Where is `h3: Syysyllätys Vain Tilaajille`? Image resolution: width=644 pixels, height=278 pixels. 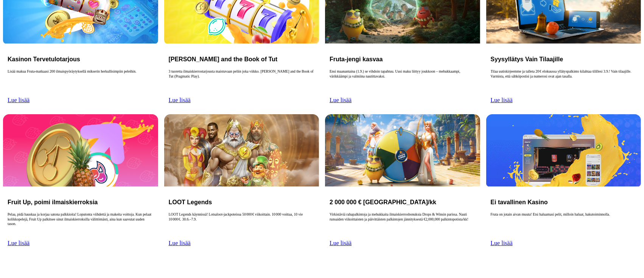
h3: Syysyllätys Vain Tilaajille is located at coordinates (564, 59).